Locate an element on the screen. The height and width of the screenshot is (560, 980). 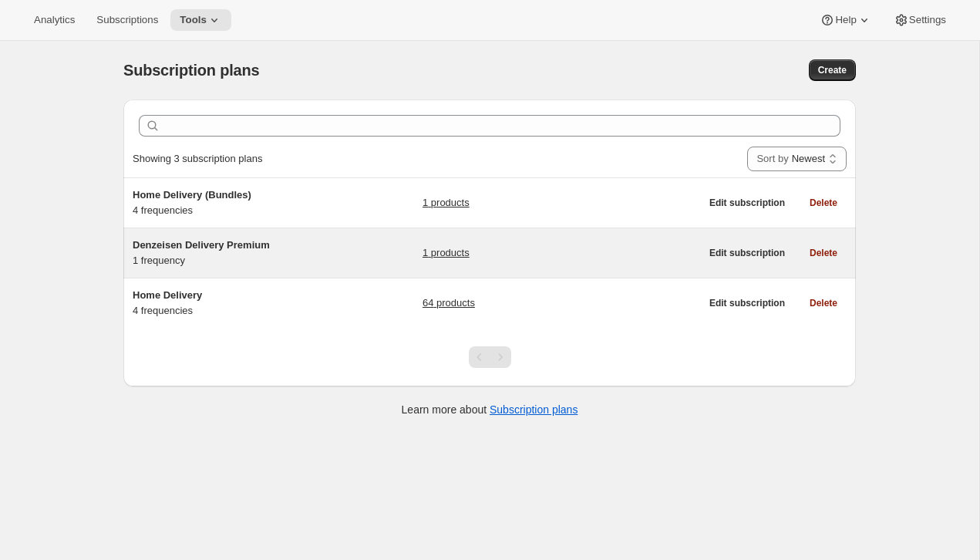
nav: Pagination is located at coordinates (490, 357).